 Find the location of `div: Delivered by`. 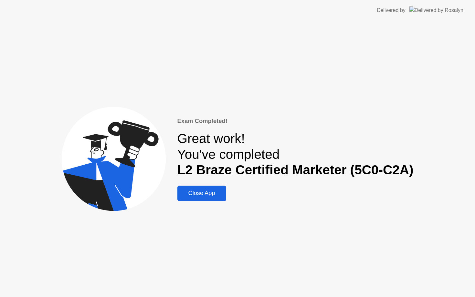

div: Delivered by is located at coordinates (391, 10).